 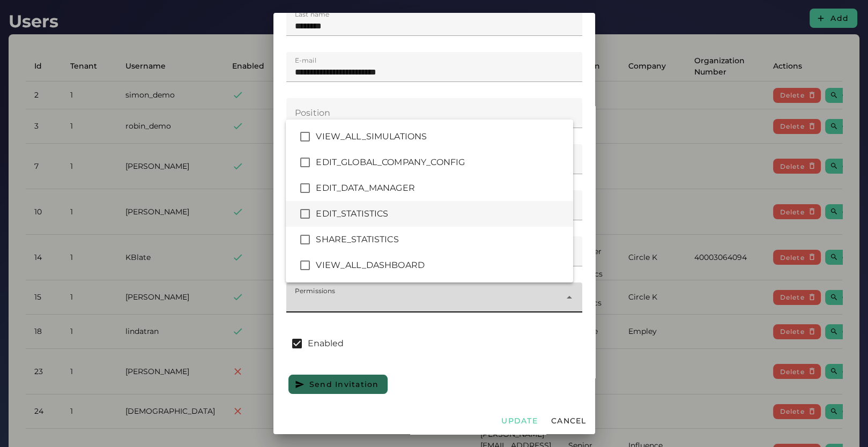 I want to click on div: VIEW_ALL_SIMULATIONS, so click(x=440, y=137).